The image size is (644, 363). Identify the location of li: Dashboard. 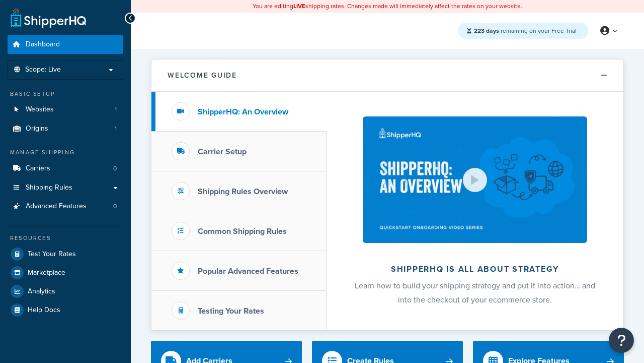
(66, 44).